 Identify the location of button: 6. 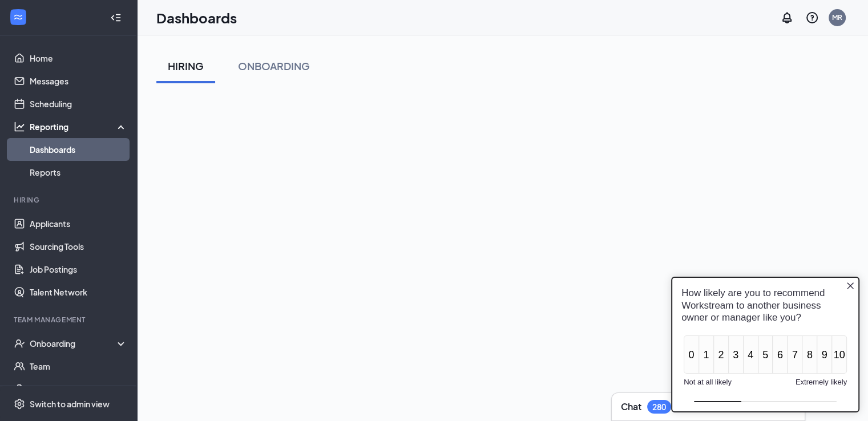
(117, 87).